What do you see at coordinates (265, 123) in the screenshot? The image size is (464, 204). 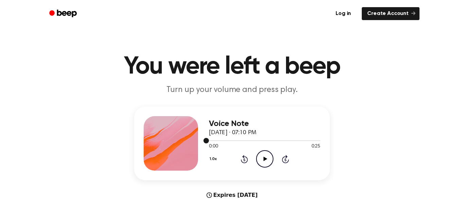 I see `h3: Voice Note` at bounding box center [265, 123].